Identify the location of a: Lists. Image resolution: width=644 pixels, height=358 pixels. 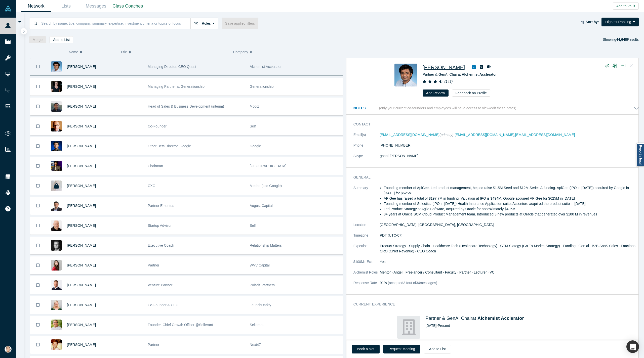
(66, 6).